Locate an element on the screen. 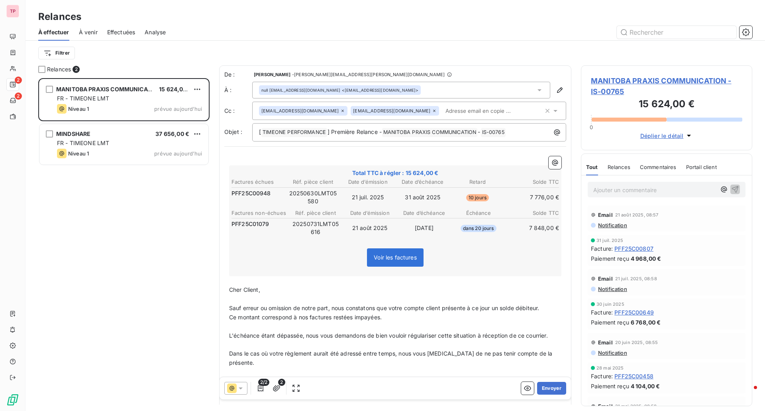  span: 10 jours is located at coordinates (477, 198).